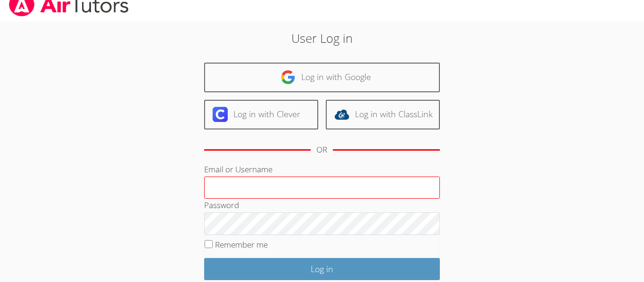 The image size is (644, 282). What do you see at coordinates (241, 245) in the screenshot?
I see `label: Remember me` at bounding box center [241, 245].